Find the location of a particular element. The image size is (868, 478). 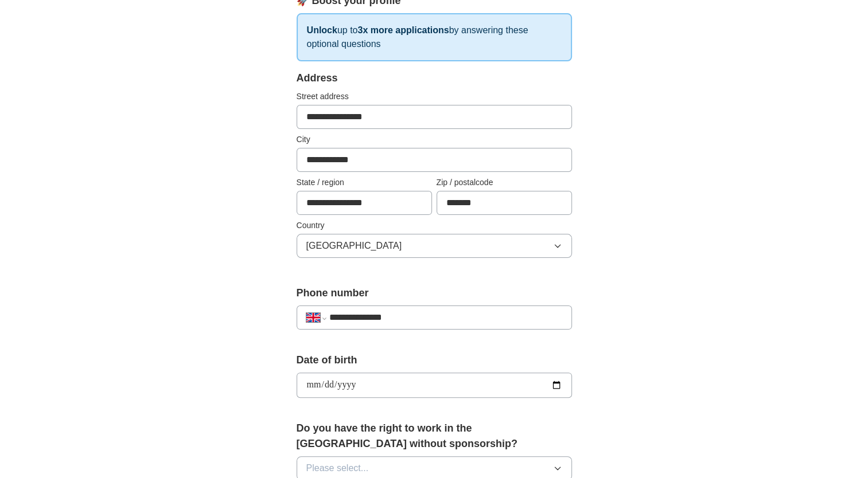

div: Address is located at coordinates (434, 78).